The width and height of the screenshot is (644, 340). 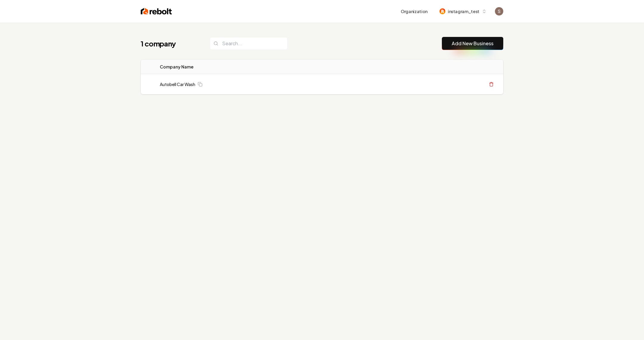 I want to click on input: Search..., so click(x=248, y=44).